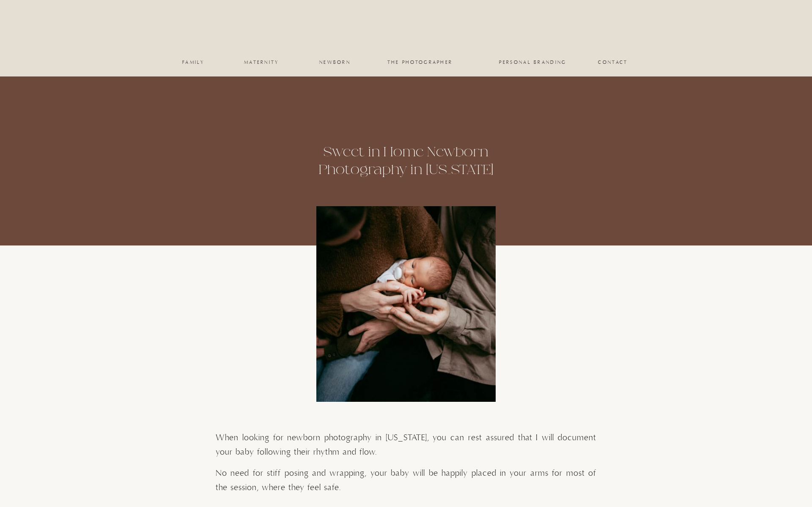  What do you see at coordinates (261, 62) in the screenshot?
I see `nav: maternity` at bounding box center [261, 62].